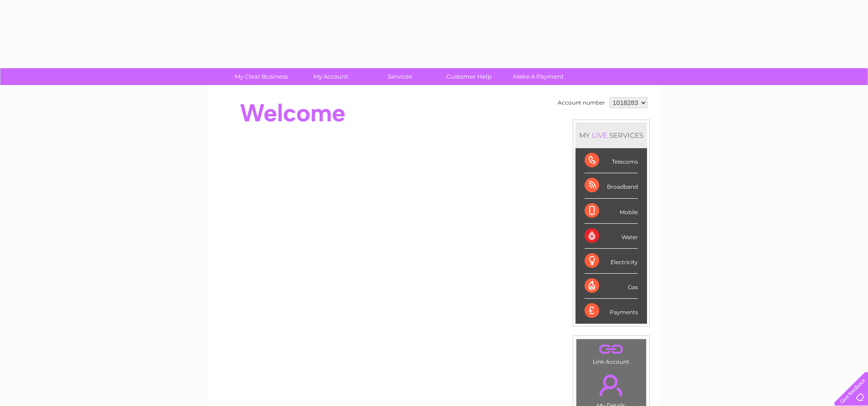 The image size is (868, 406). Describe the element at coordinates (599, 136) in the screenshot. I see `div: LIVE` at that location.